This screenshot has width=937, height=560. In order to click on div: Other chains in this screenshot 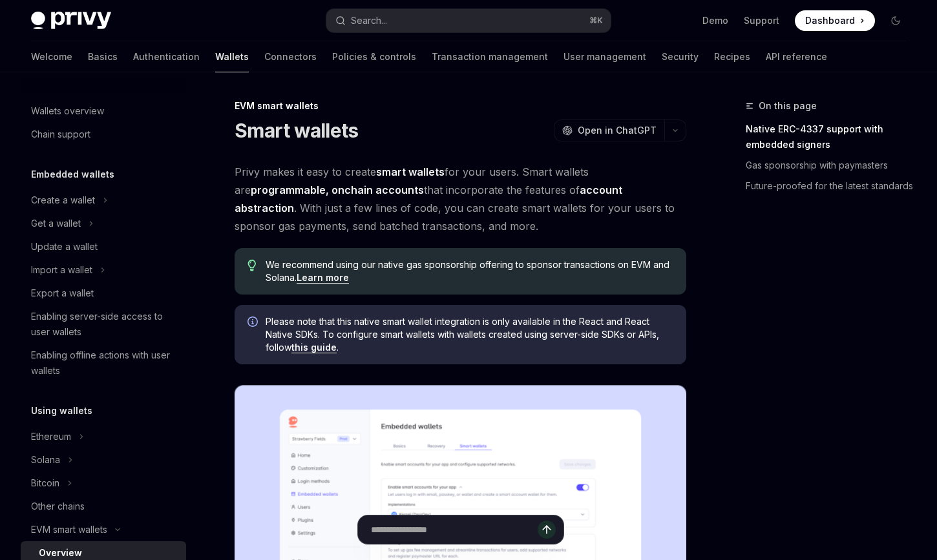, I will do `click(57, 506)`.